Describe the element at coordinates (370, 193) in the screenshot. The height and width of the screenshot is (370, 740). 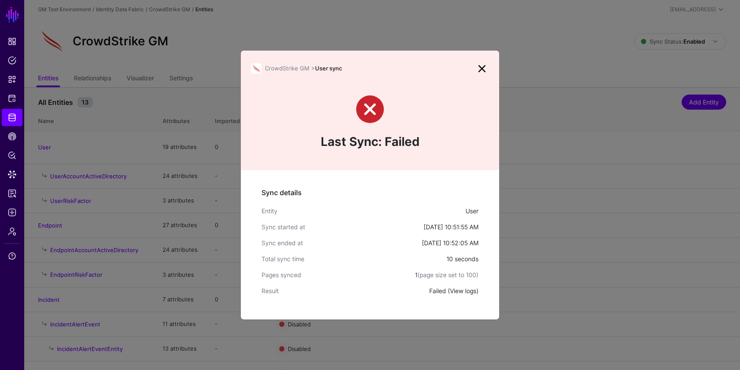
I see `h5: Sync details` at that location.